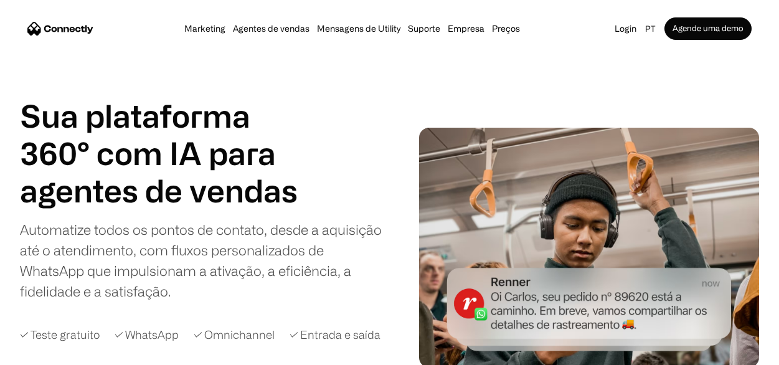 Image resolution: width=779 pixels, height=365 pixels. Describe the element at coordinates (506, 29) in the screenshot. I see `a: Preços` at that location.